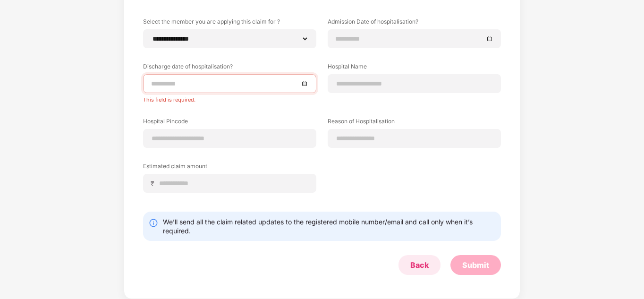 Image resolution: width=644 pixels, height=299 pixels. Describe the element at coordinates (414, 123) in the screenshot. I see `label: Reason of Hospitalisation` at that location.